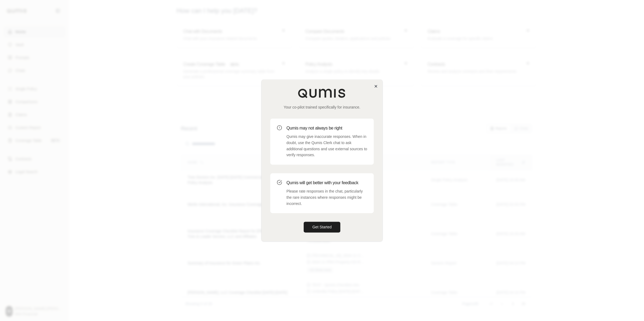 Image resolution: width=644 pixels, height=321 pixels. What do you see at coordinates (327, 146) in the screenshot?
I see `p: Qumis may give inaccurate responses. When in doubt, use the Qumis Clerk chat to ask additional qu...` at bounding box center [327, 146].